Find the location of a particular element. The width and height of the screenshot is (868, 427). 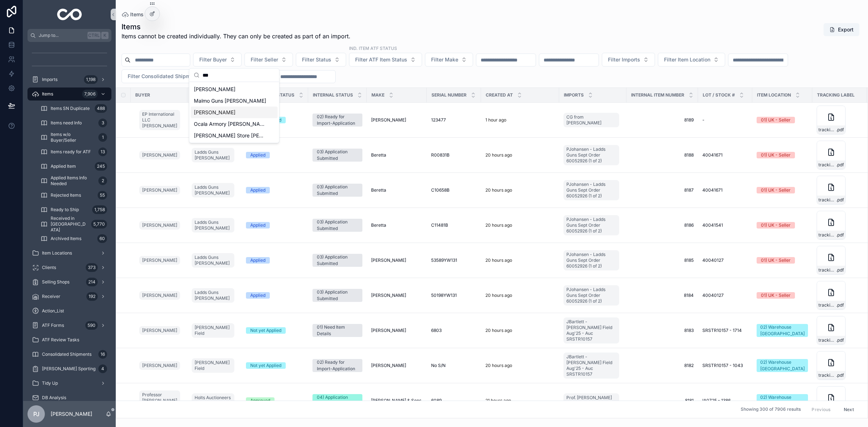

span: Ready to Ship is located at coordinates (65, 210).